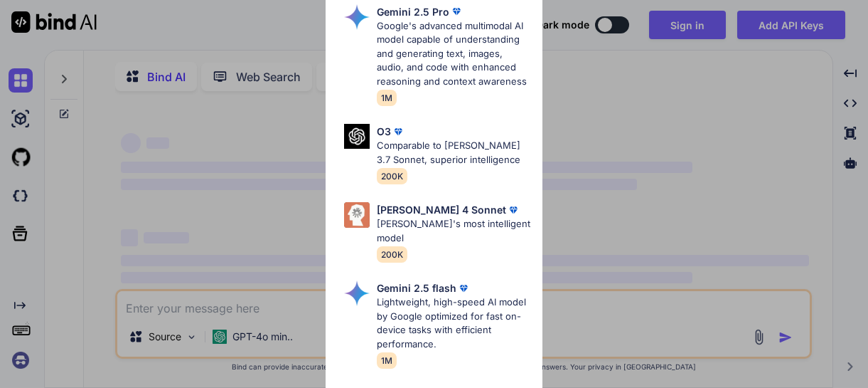  I want to click on p: Google's advanced multimodal AI model capable of understanding and generating text, images, audio..., so click(453, 54).